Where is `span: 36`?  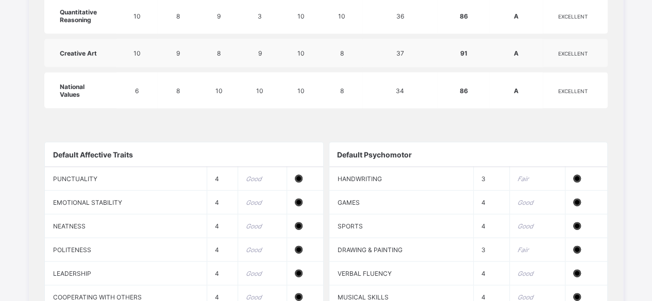 span: 36 is located at coordinates (399, 16).